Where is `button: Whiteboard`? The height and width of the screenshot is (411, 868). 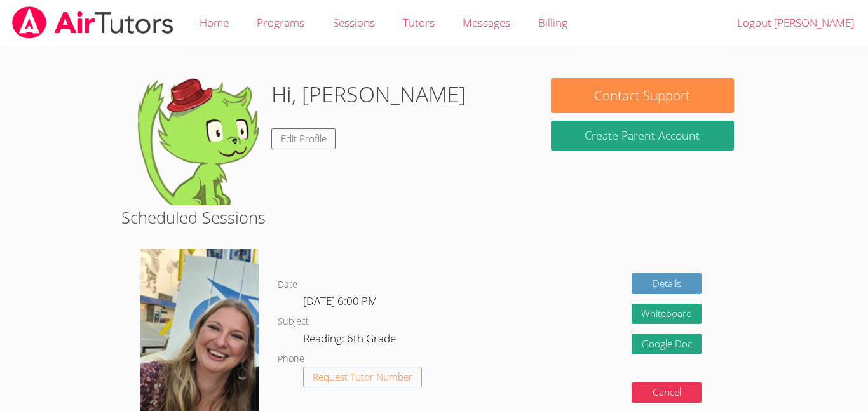 button: Whiteboard is located at coordinates (667, 314).